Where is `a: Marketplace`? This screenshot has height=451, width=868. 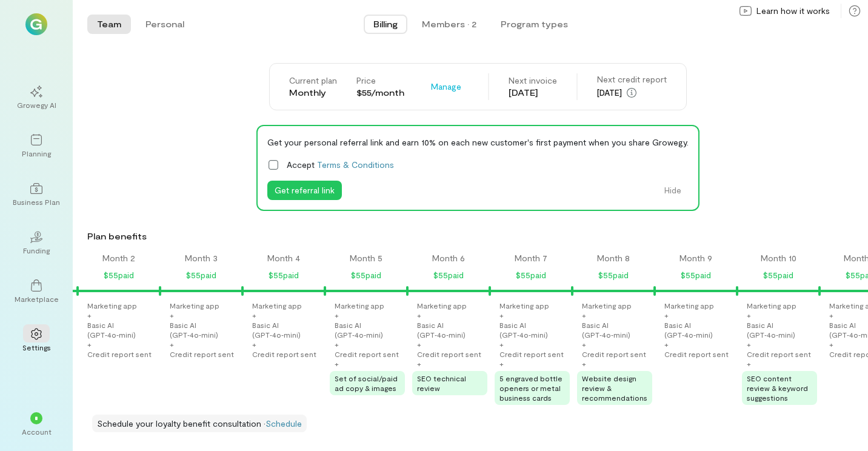 a: Marketplace is located at coordinates (37, 291).